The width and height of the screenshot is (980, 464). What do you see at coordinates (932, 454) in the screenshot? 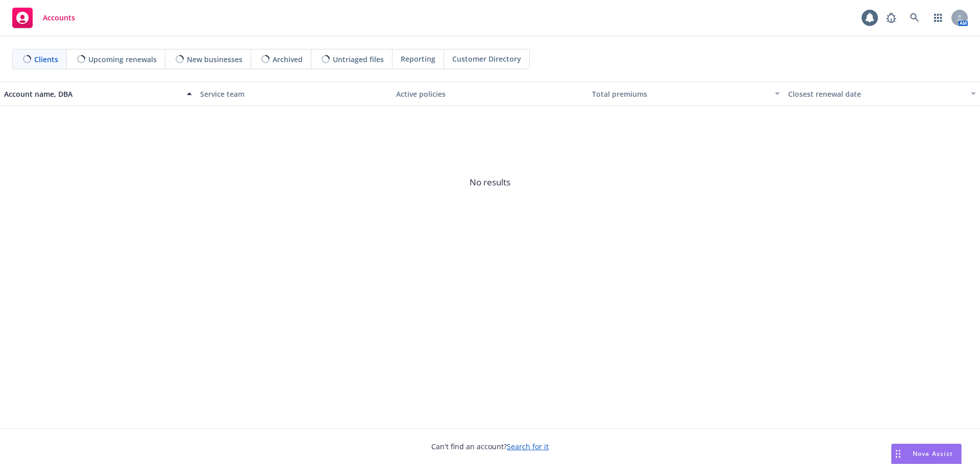
I see `span: Nova Assist` at bounding box center [932, 454].